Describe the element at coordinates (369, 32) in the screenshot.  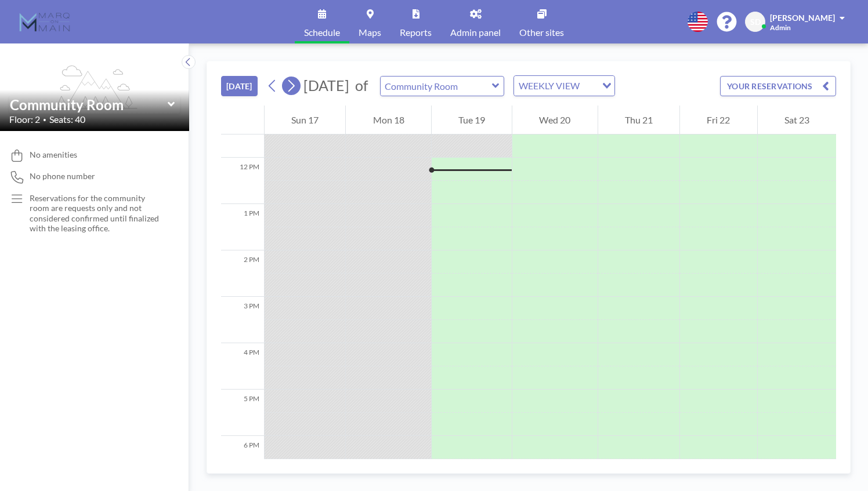
I see `span: Maps` at that location.